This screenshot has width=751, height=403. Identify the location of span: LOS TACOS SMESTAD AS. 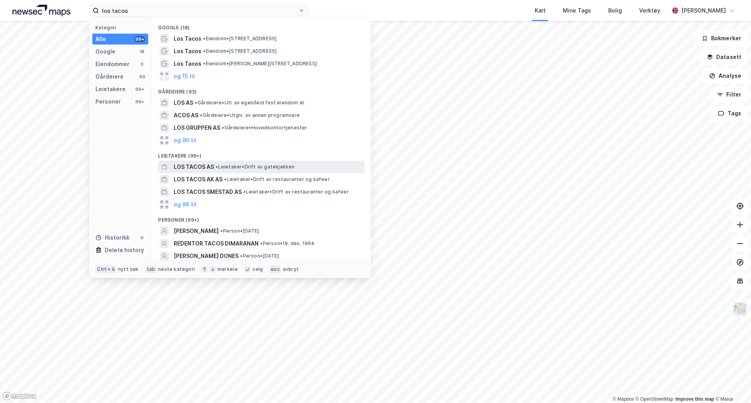
(208, 192).